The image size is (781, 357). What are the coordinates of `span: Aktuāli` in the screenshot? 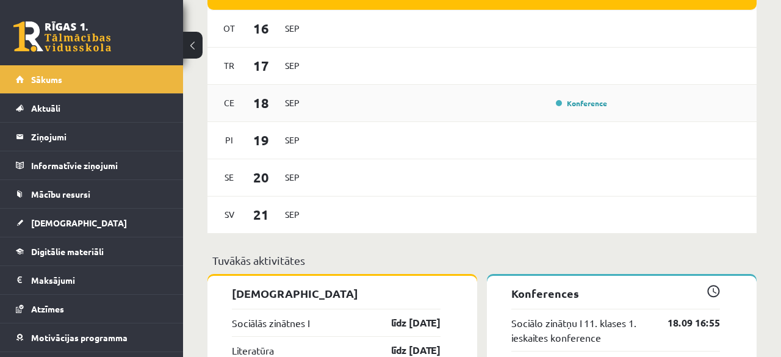 It's located at (46, 108).